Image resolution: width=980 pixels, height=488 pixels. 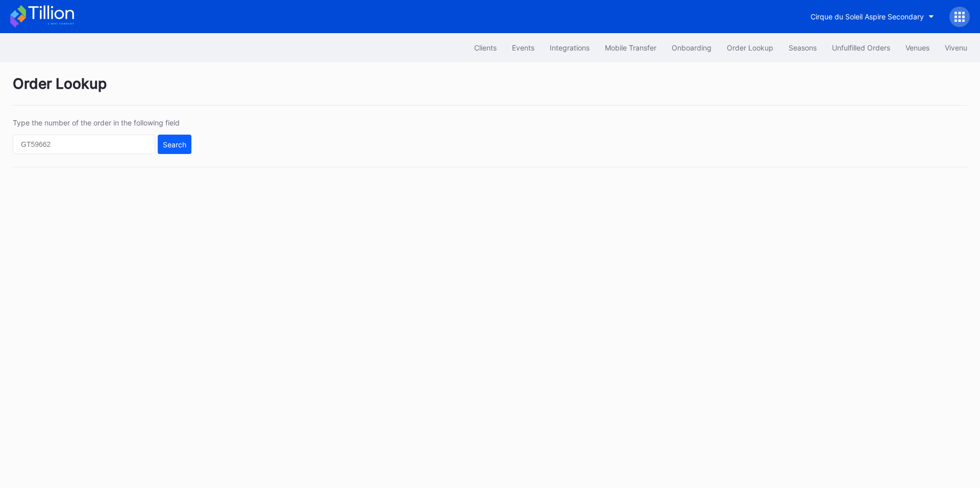 I want to click on button: Vivenu, so click(x=956, y=47).